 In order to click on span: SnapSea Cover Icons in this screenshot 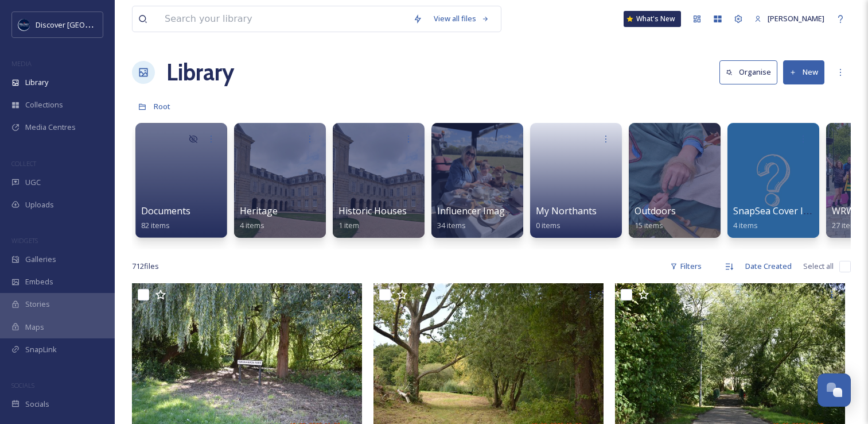, I will do `click(778, 211)`.